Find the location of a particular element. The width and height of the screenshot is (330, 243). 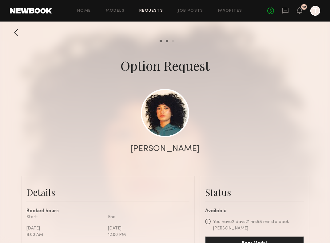

div: 8:00 AM is located at coordinates (65, 234).